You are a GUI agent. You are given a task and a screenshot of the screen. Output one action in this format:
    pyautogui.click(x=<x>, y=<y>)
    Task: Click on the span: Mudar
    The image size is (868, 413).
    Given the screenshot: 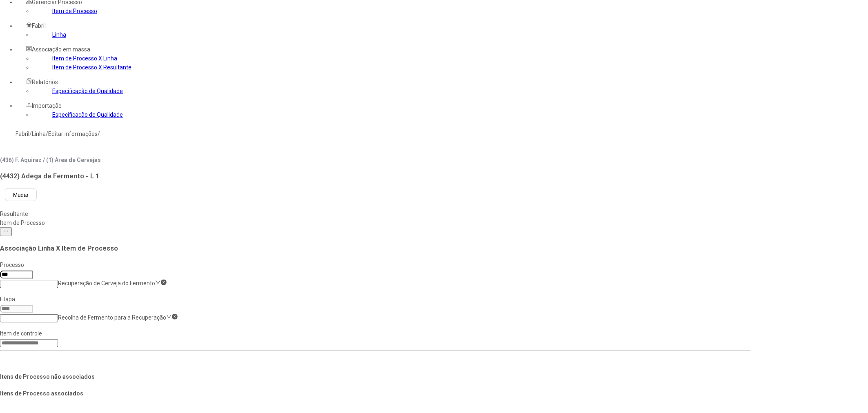 What is the action you would take?
    pyautogui.click(x=21, y=195)
    